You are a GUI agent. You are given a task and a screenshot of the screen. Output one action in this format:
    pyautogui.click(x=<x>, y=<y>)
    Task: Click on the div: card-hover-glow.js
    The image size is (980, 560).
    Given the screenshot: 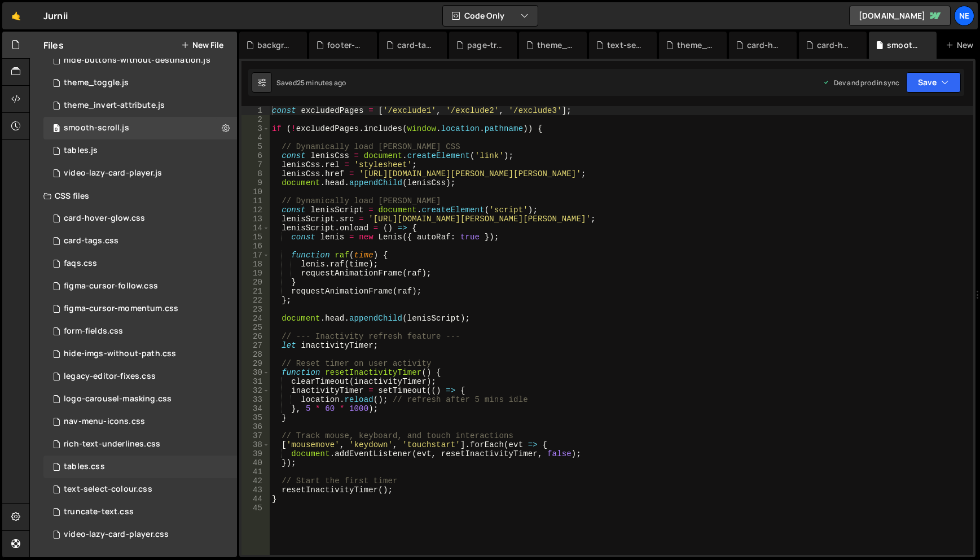 What is the action you would take?
    pyautogui.click(x=765, y=45)
    